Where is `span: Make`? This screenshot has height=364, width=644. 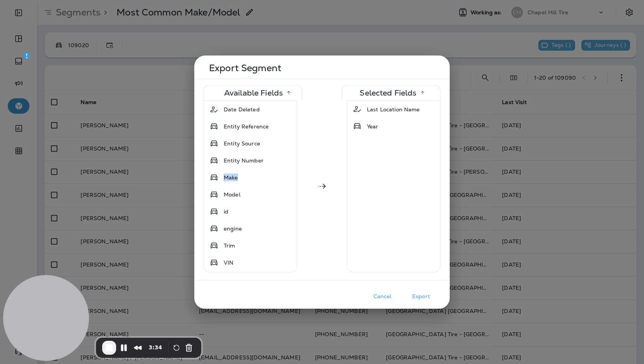 span: Make is located at coordinates (231, 178).